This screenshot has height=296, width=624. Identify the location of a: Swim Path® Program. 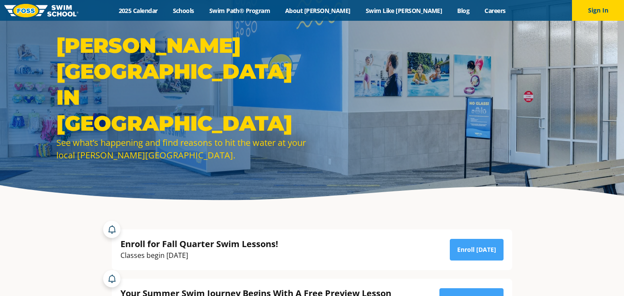
(239, 10).